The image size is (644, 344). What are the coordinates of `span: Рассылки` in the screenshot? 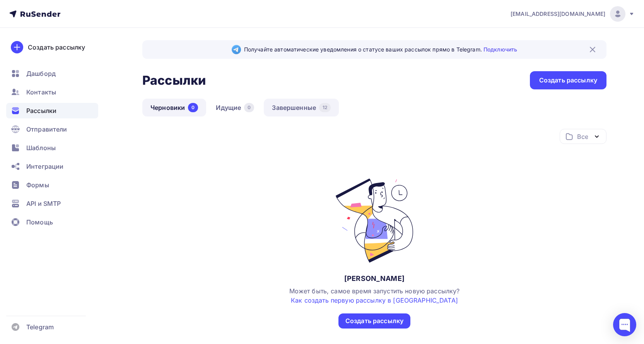 It's located at (41, 111).